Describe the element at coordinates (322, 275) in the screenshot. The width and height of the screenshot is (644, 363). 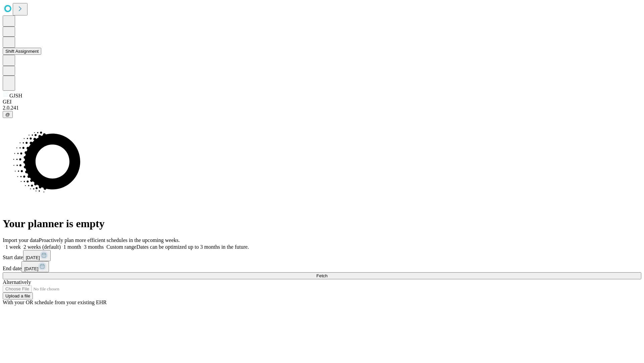
I see `span: Fetch` at that location.